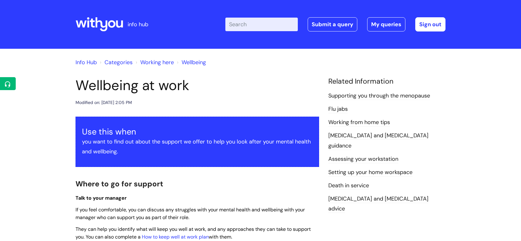 The image size is (521, 241). I want to click on h3: Use this when, so click(197, 132).